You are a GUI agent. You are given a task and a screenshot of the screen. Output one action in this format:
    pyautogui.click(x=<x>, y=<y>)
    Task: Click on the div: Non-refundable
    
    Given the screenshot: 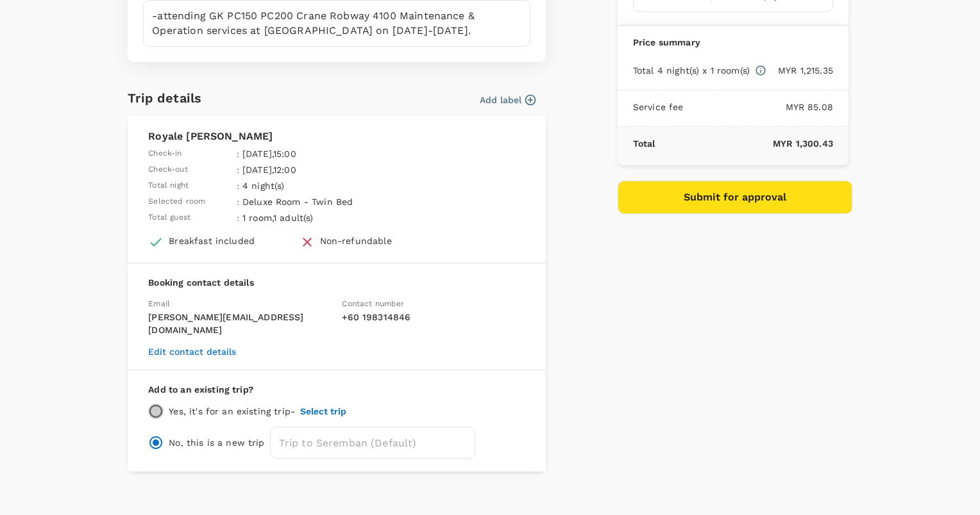 What is the action you would take?
    pyautogui.click(x=356, y=241)
    